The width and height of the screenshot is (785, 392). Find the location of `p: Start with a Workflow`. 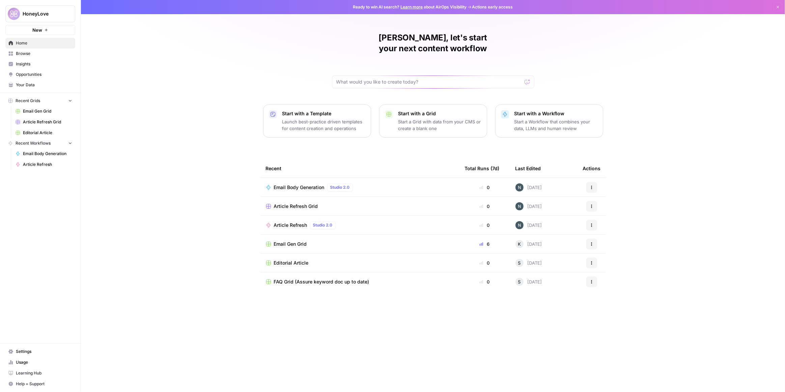

p: Start with a Workflow is located at coordinates (556, 114).